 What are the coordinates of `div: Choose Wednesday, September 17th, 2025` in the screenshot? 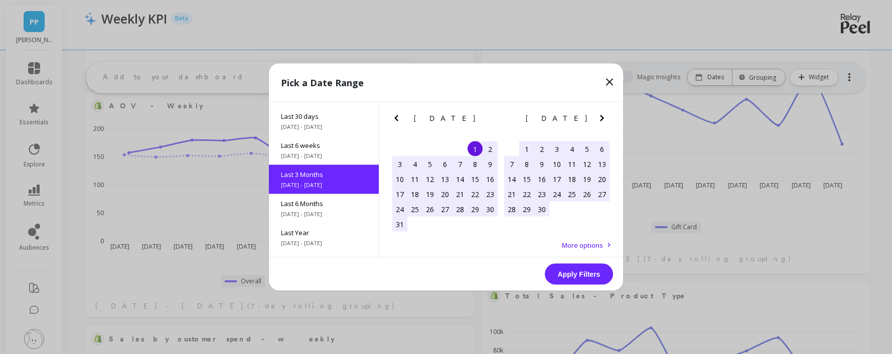 It's located at (557, 179).